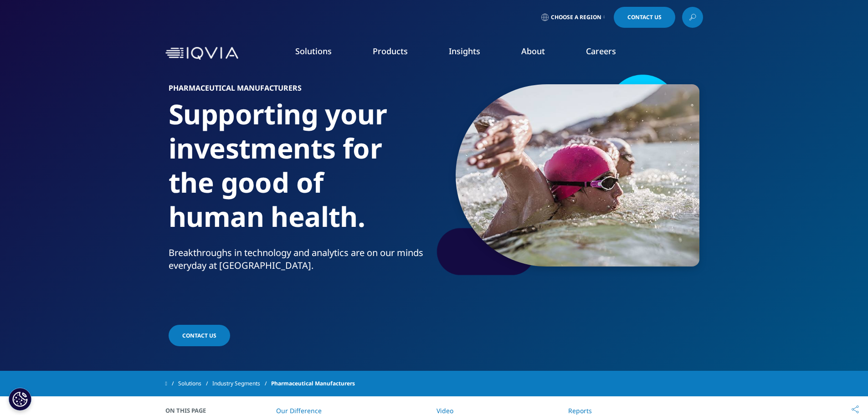  I want to click on span: Pharmaceutical Manufacturers, so click(313, 384).